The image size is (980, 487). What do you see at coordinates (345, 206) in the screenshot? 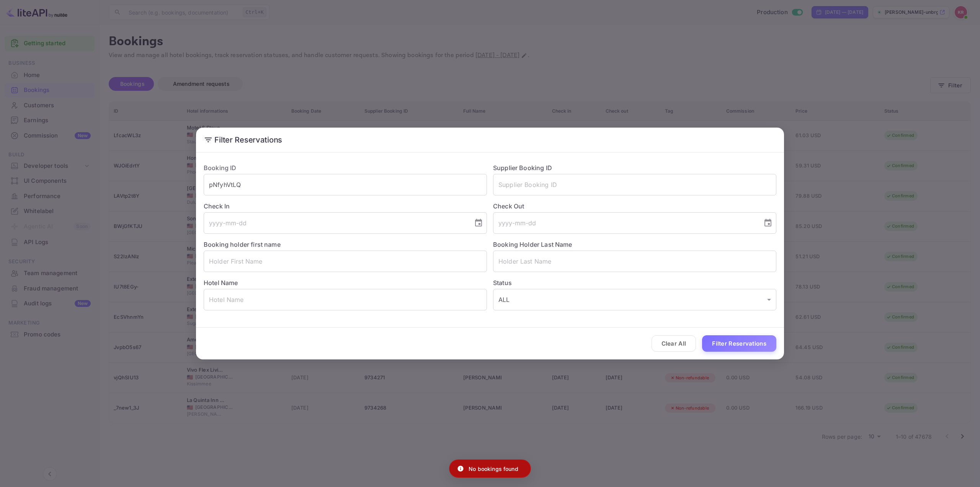
I see `label: Check In` at bounding box center [345, 206].